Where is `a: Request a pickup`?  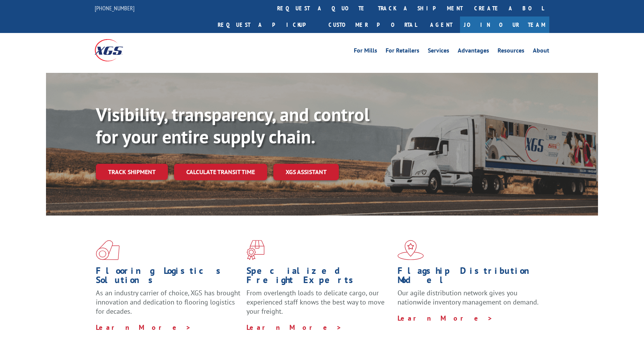 a: Request a pickup is located at coordinates (267, 25).